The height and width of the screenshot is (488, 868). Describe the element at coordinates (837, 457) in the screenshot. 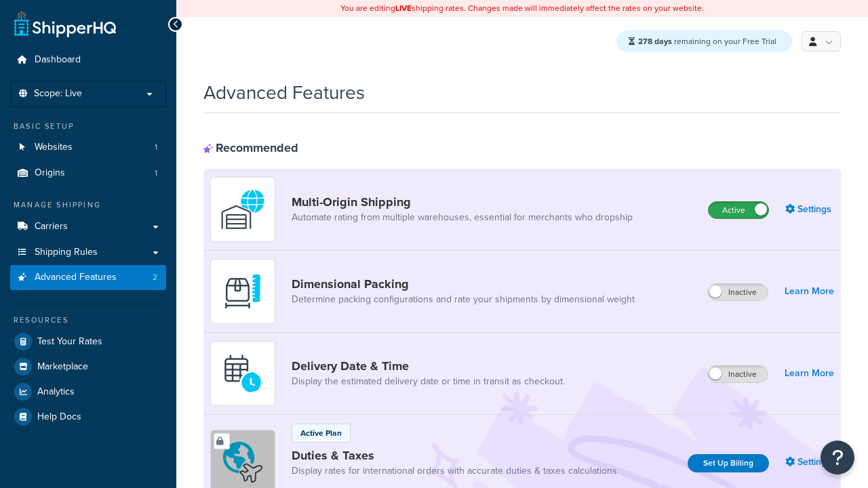

I see `button: Open Resource Center` at that location.